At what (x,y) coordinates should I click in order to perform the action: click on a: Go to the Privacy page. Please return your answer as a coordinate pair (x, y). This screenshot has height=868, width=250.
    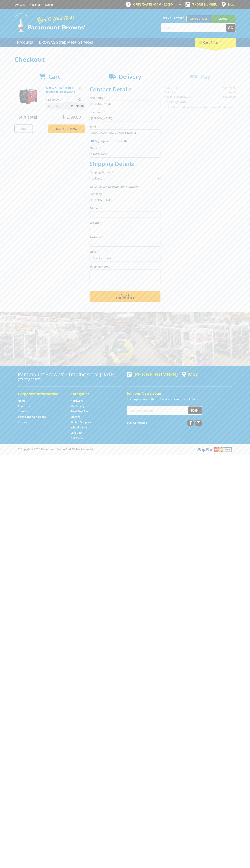
    Looking at the image, I should click on (22, 422).